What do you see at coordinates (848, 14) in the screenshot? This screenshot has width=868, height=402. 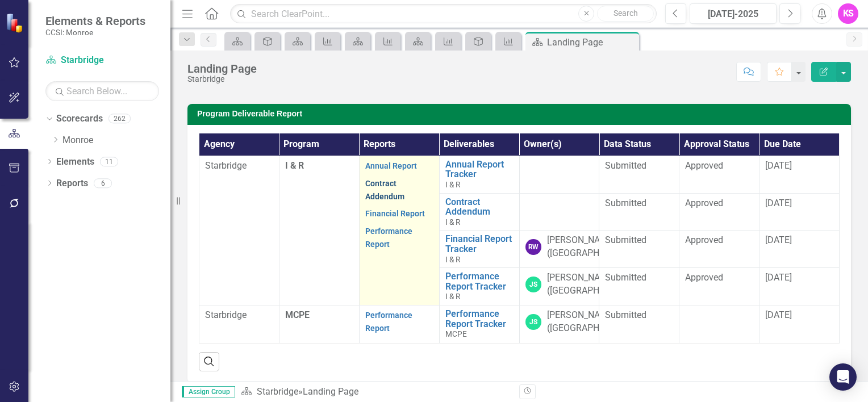 I see `div: KS` at bounding box center [848, 14].